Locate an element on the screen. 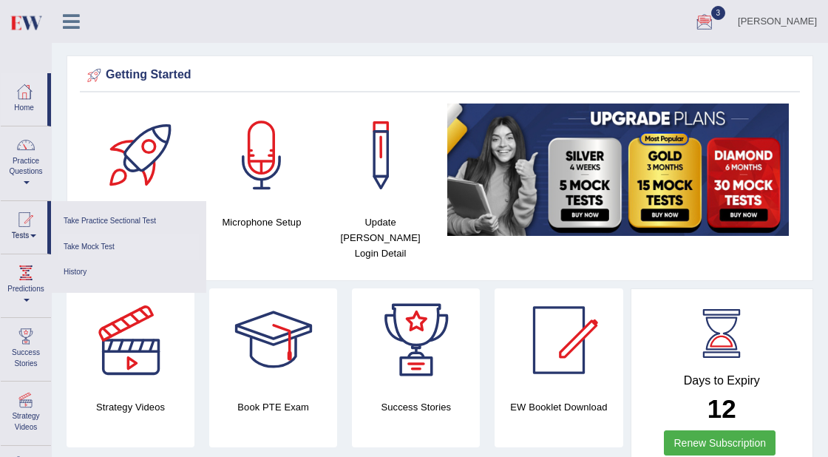  a: History is located at coordinates (129, 272).